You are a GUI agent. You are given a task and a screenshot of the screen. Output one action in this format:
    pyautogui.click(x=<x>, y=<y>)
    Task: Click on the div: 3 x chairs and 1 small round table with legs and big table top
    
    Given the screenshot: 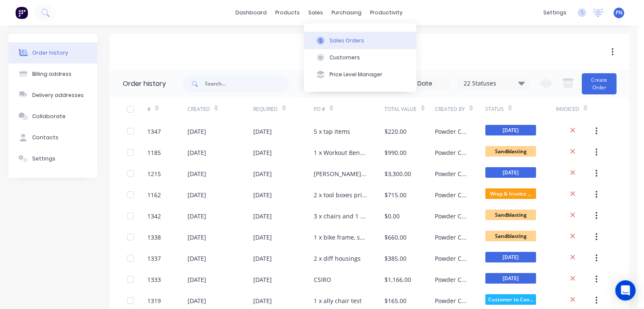 What is the action you would take?
    pyautogui.click(x=340, y=215)
    